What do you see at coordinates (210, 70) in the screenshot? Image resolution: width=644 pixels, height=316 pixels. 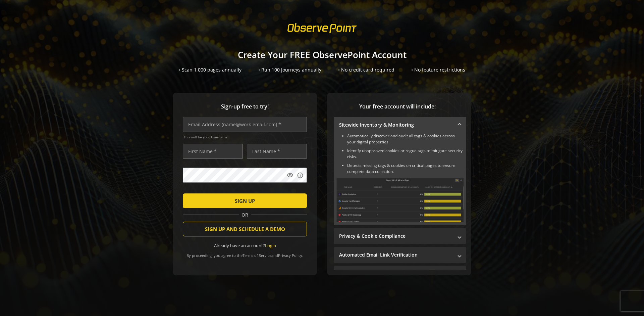 I see `div: • Scan 1,000 pages annually` at bounding box center [210, 70].